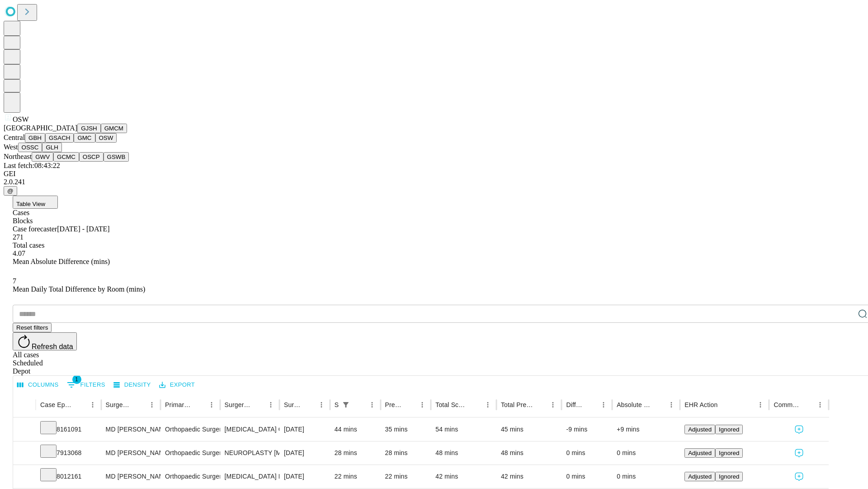 The height and width of the screenshot is (489, 868). I want to click on div: +9 mins, so click(646, 429).